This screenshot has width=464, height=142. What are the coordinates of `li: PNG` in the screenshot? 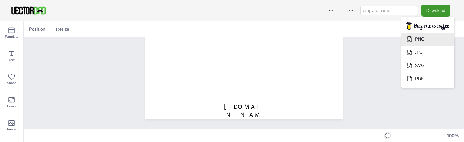 It's located at (428, 39).